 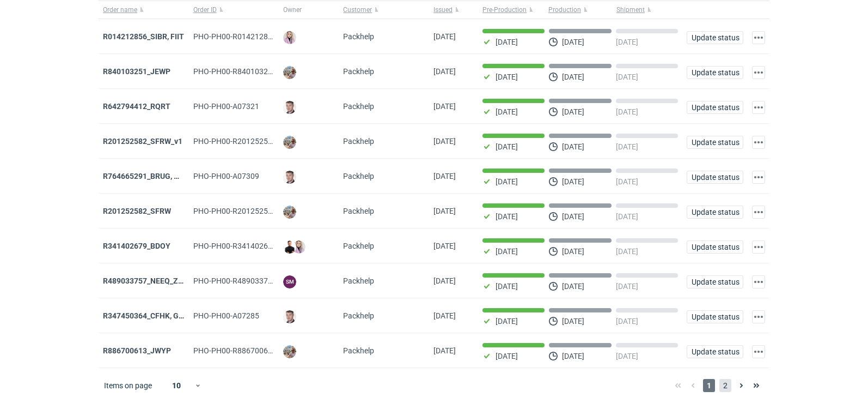 I want to click on a: R764665291_BRUG, HPRK, so click(x=148, y=176).